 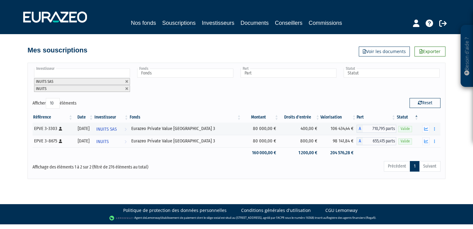 What do you see at coordinates (415, 166) in the screenshot?
I see `a: 1` at bounding box center [415, 166].